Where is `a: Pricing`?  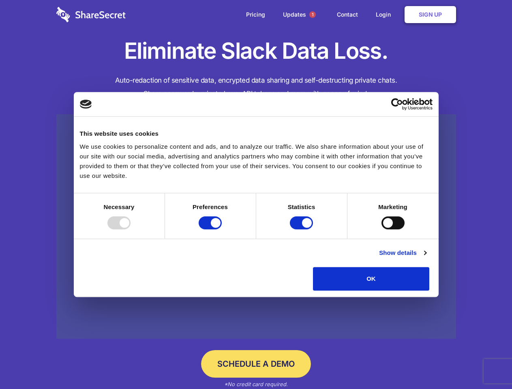 a: Pricing is located at coordinates (255, 15).